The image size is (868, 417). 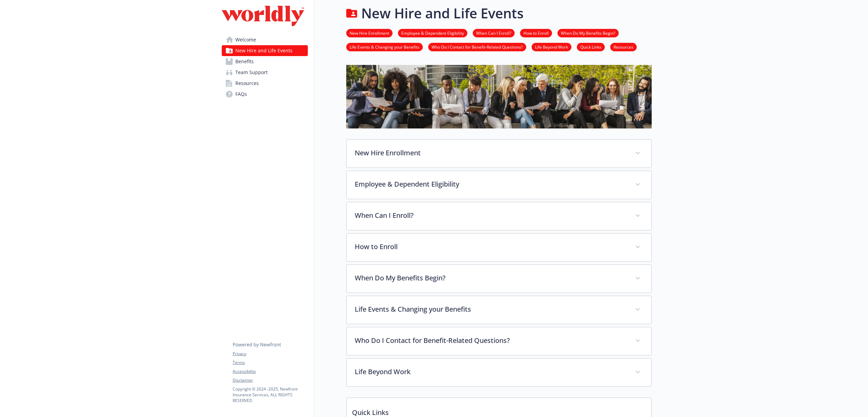 I want to click on h1: New Hire and Life Events, so click(x=442, y=13).